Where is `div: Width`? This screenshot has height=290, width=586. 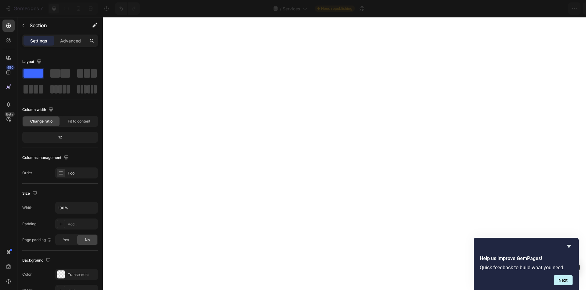 div: Width is located at coordinates (27, 208).